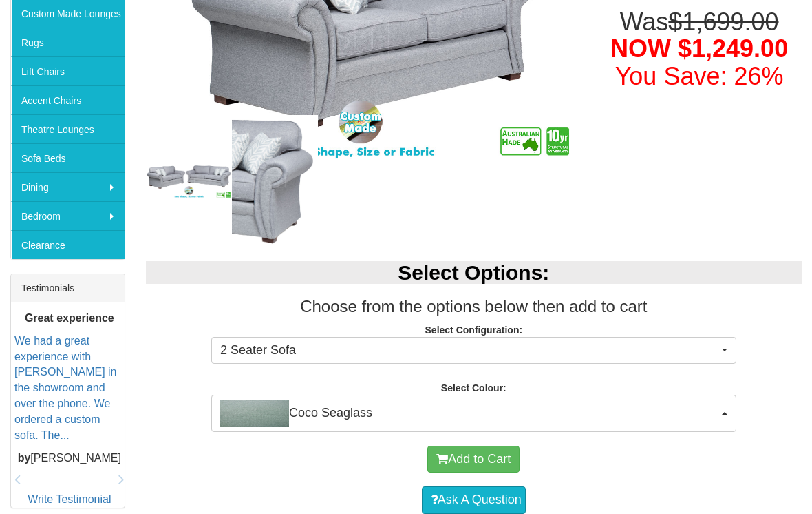  What do you see at coordinates (474, 330) in the screenshot?
I see `strong: Select Configuration:` at bounding box center [474, 330].